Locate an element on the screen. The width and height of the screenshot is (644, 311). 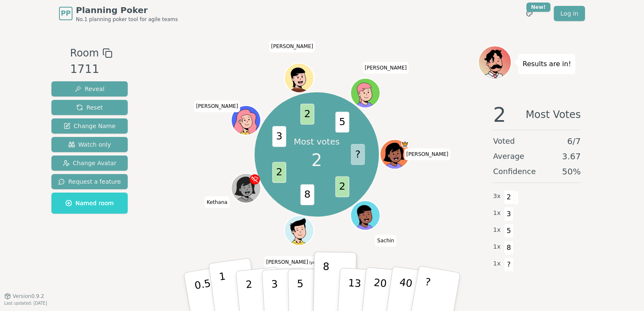
span: Version 0.9.2 is located at coordinates (28, 296).